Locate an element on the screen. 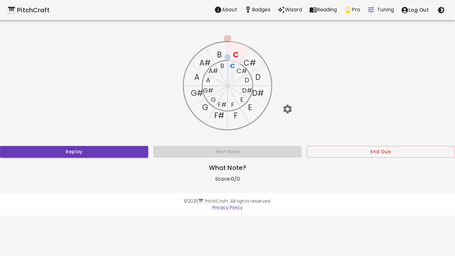 The width and height of the screenshot is (455, 256). a: Pro is located at coordinates (352, 10).